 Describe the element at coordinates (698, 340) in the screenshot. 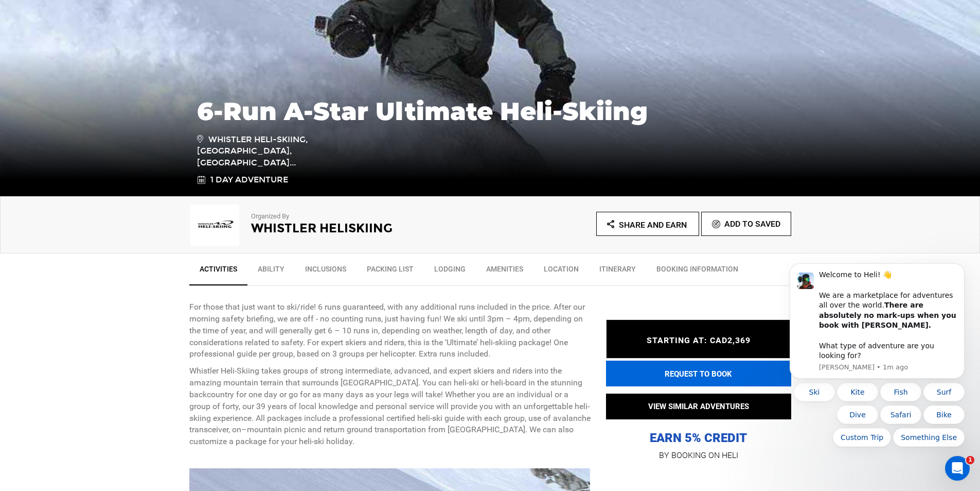

I see `span: STARTING AT: CAD2,369` at that location.